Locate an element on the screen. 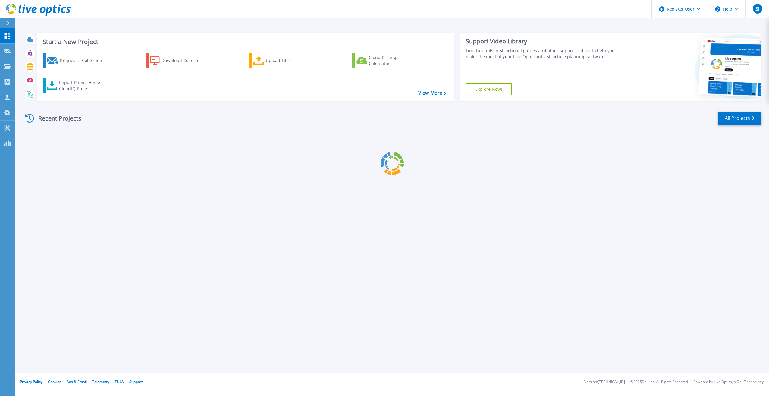 Image resolution: width=769 pixels, height=396 pixels. div: Upload Files is located at coordinates (290, 61).